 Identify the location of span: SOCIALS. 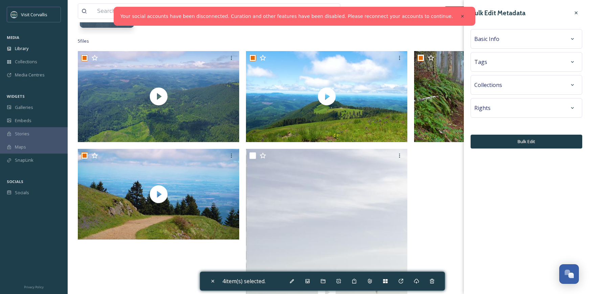
(15, 181).